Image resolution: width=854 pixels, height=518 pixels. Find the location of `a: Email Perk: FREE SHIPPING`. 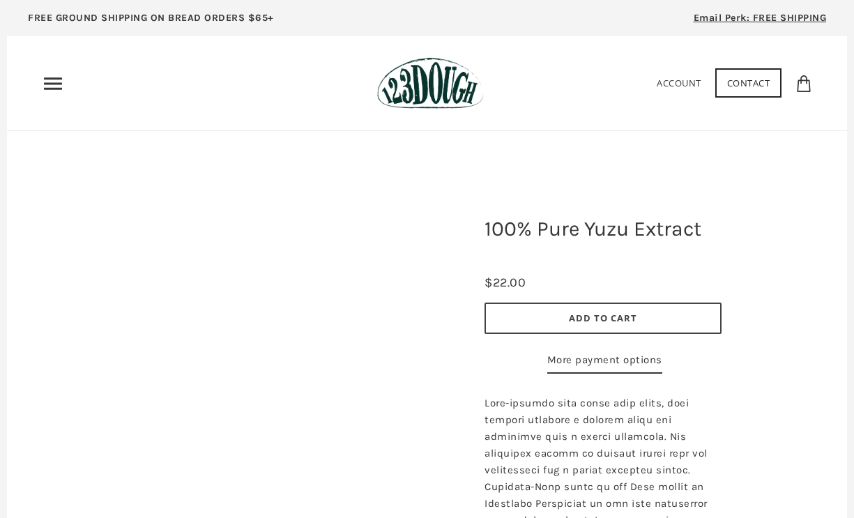

a: Email Perk: FREE SHIPPING is located at coordinates (760, 22).